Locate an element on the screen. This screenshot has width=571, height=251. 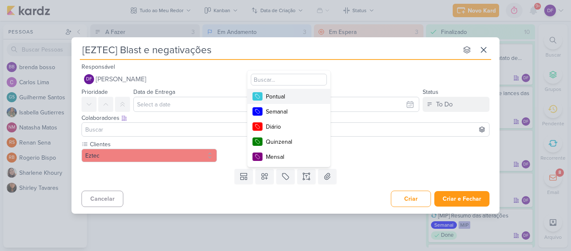
button: Semanal is located at coordinates (289, 111).